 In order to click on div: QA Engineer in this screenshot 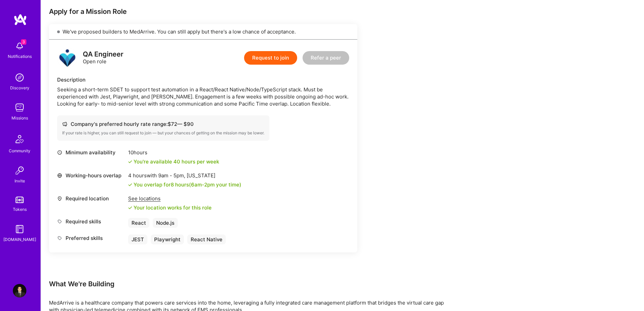, I will do `click(103, 54)`.